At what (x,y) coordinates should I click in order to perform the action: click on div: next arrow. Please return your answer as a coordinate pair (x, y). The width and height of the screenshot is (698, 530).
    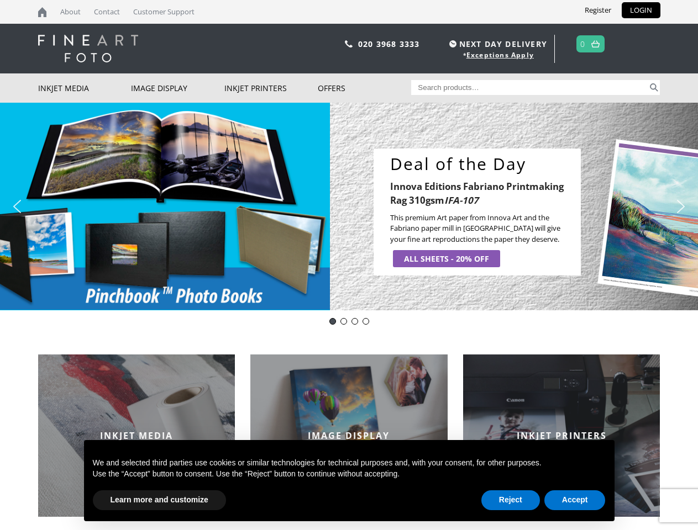
    Looking at the image, I should click on (681, 207).